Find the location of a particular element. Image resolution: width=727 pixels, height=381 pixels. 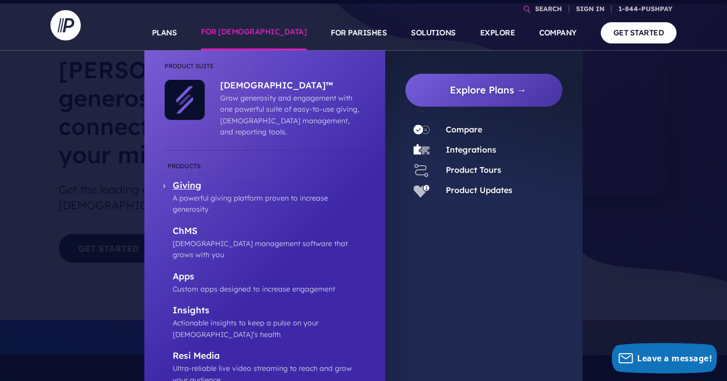

a: Explore Plans → is located at coordinates (488, 90).